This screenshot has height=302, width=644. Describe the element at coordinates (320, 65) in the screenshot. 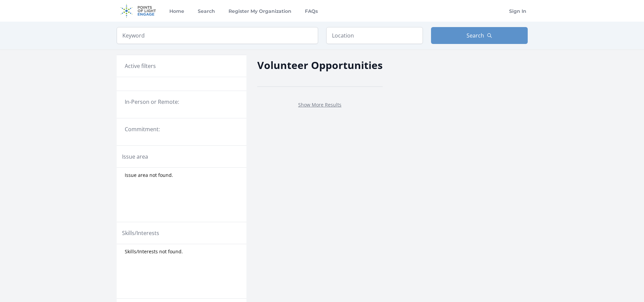

I see `h2: Volunteer Opportunities` at that location.